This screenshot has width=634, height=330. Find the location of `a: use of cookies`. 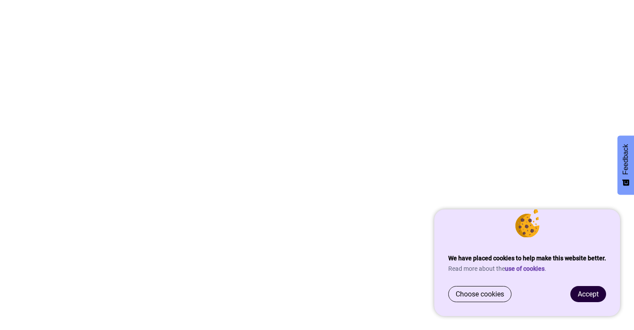

a: use of cookies is located at coordinates (524, 269).